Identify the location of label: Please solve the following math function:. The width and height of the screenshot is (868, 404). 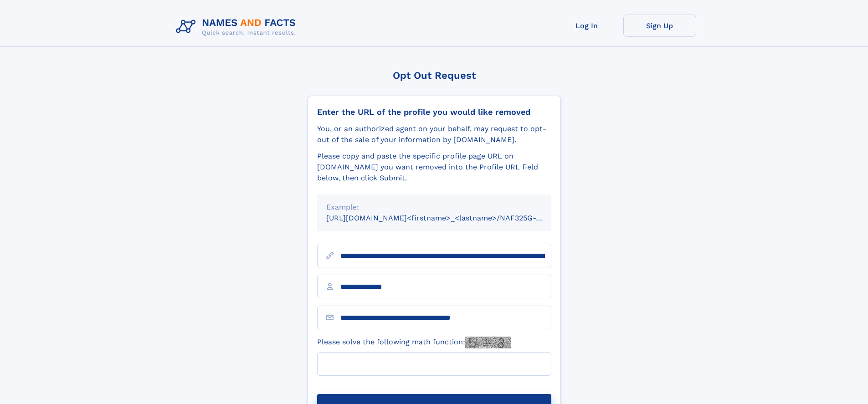
(414, 342).